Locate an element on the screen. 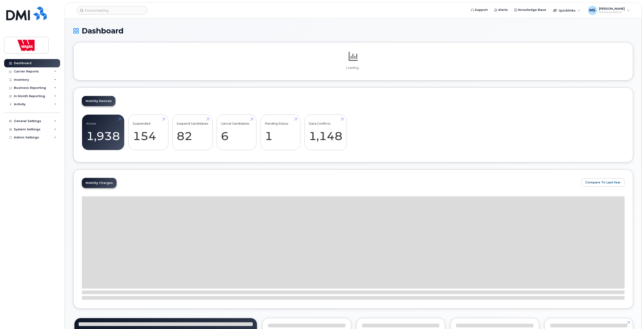 This screenshot has width=644, height=329. a: Mobility Charges is located at coordinates (99, 183).